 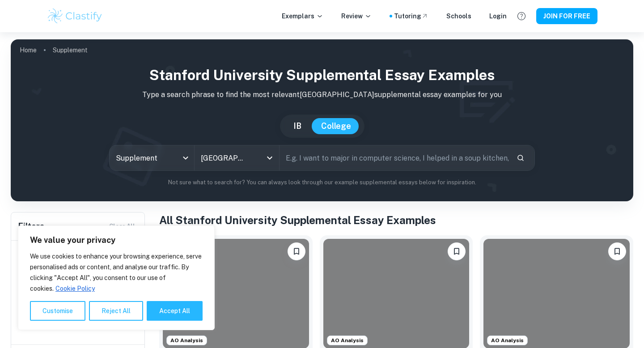 What do you see at coordinates (117, 278) in the screenshot?
I see `div: We value your privacy` at bounding box center [117, 278].